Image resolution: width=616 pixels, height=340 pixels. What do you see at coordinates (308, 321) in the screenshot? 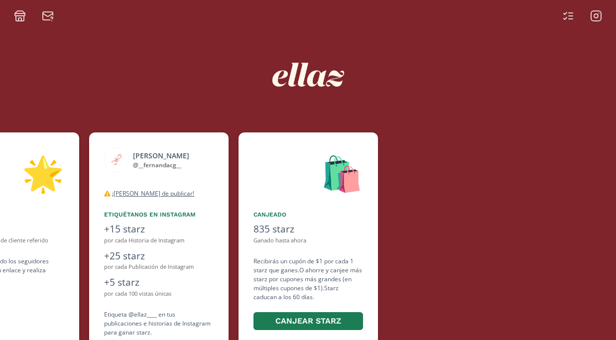
I see `button: Canjear starz` at bounding box center [308, 321].